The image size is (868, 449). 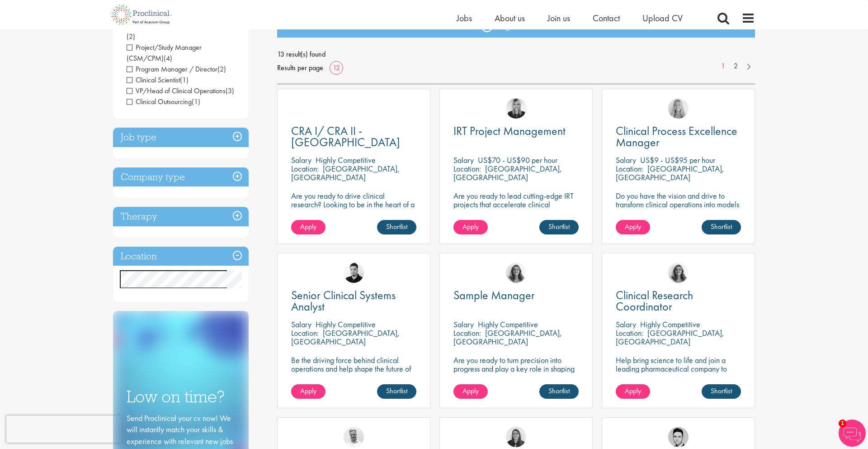 What do you see at coordinates (853, 433) in the screenshot?
I see `img: Chatbot` at bounding box center [853, 433].